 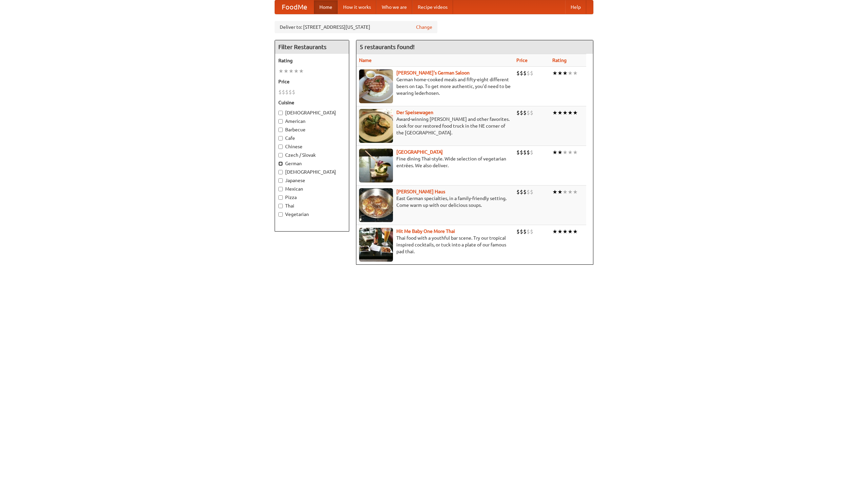 What do you see at coordinates (576, 7) in the screenshot?
I see `a: Help` at bounding box center [576, 7].